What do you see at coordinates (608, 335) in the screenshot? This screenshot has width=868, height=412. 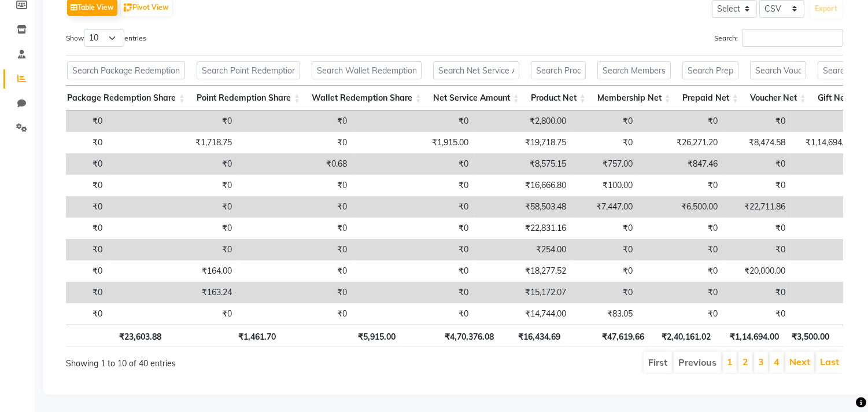 I see `th: ₹47,619.66` at bounding box center [608, 335].